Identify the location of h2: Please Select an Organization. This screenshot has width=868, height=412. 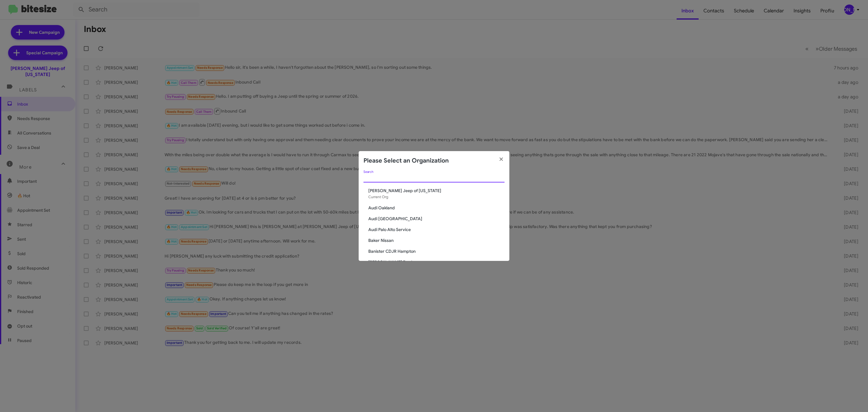
(406, 161).